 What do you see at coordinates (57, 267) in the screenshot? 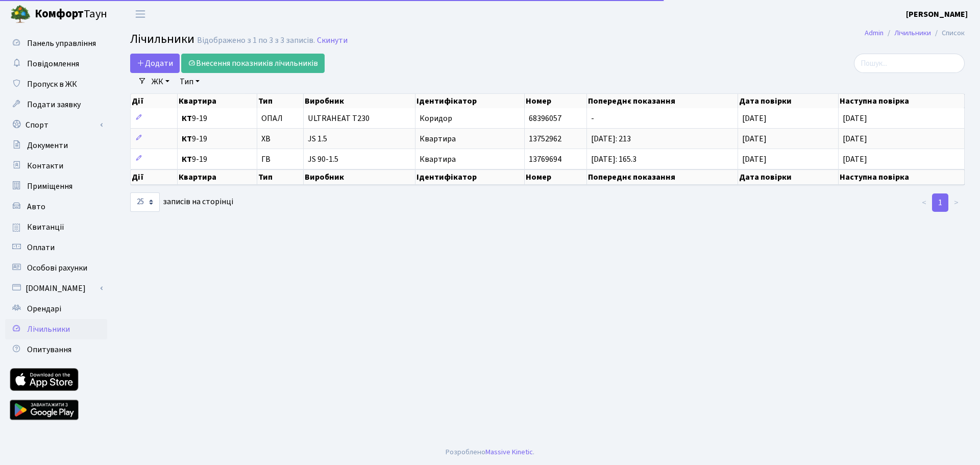
I see `span: Особові рахунки` at bounding box center [57, 267].